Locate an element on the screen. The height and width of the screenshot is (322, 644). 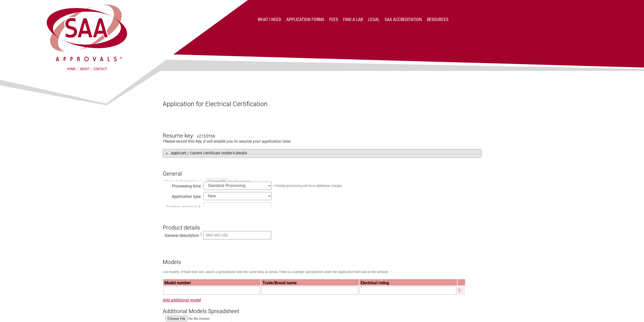
a: Add additional model is located at coordinates (181, 300).